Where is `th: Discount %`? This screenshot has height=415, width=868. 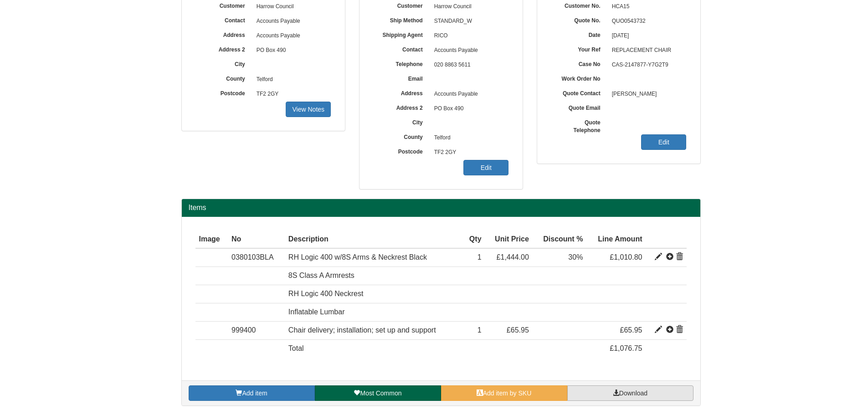 th: Discount % is located at coordinates (559, 240).